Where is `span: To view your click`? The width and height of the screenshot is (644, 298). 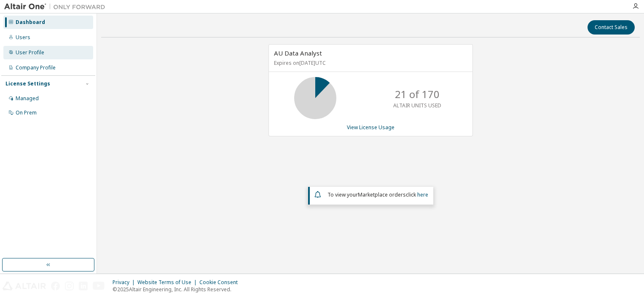 span: To view your click is located at coordinates (378, 194).